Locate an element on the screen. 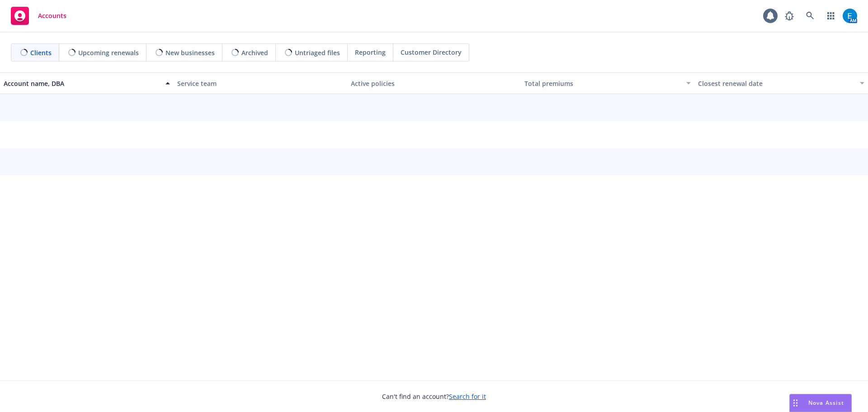  span: Can't find an account? is located at coordinates (434, 396).